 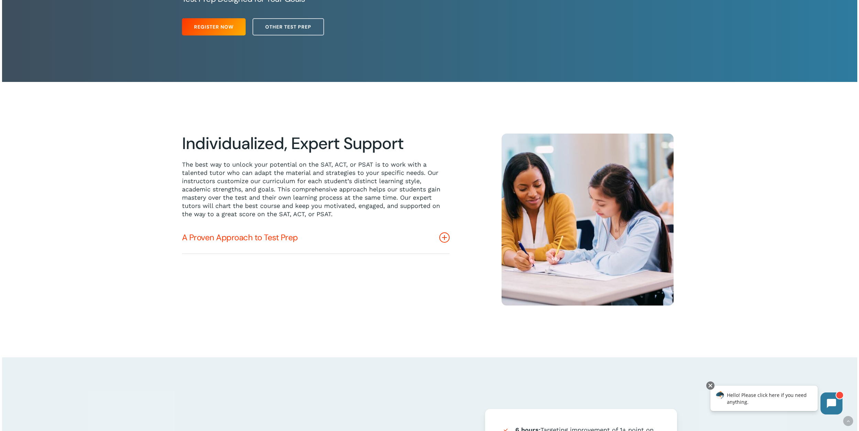 I want to click on img: Avatar, so click(x=17, y=15).